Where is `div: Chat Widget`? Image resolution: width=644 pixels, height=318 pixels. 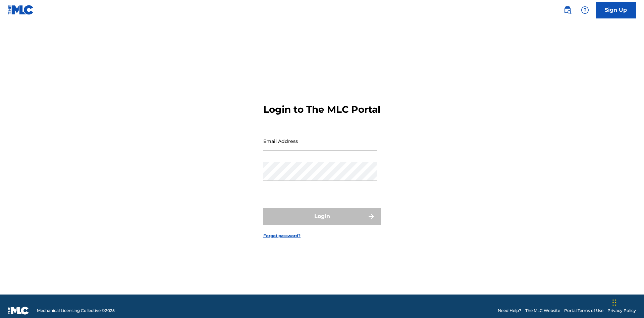 div: Chat Widget is located at coordinates (627, 302).